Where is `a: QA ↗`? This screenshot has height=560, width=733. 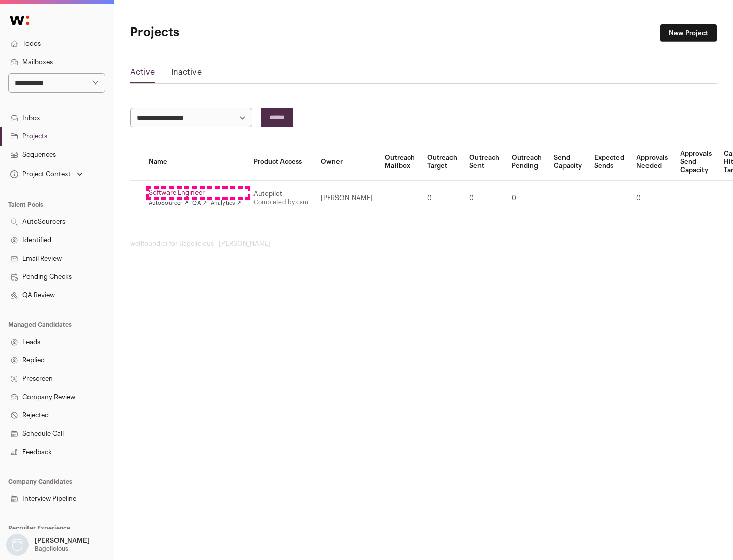
a: QA ↗ is located at coordinates (199, 203).